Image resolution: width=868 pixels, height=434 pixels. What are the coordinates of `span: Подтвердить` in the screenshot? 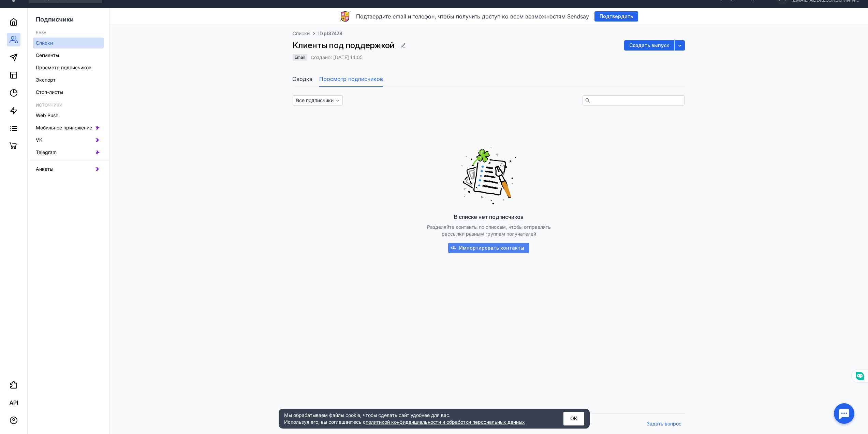 It's located at (616, 17).